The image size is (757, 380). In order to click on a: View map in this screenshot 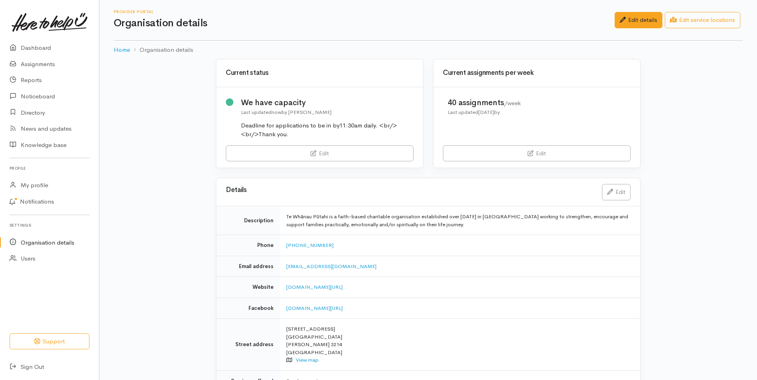, I will do `click(307, 359)`.